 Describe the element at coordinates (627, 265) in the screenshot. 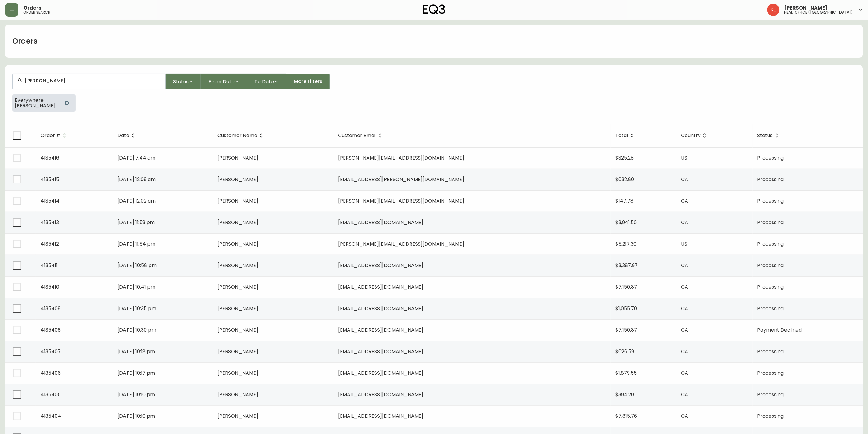

I see `span: $3,387.97` at that location.